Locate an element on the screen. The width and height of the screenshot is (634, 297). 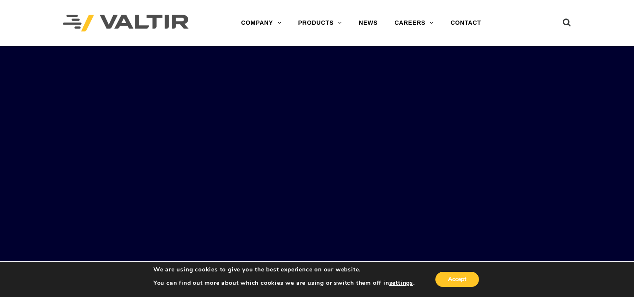
img: Valtir is located at coordinates (126, 23).